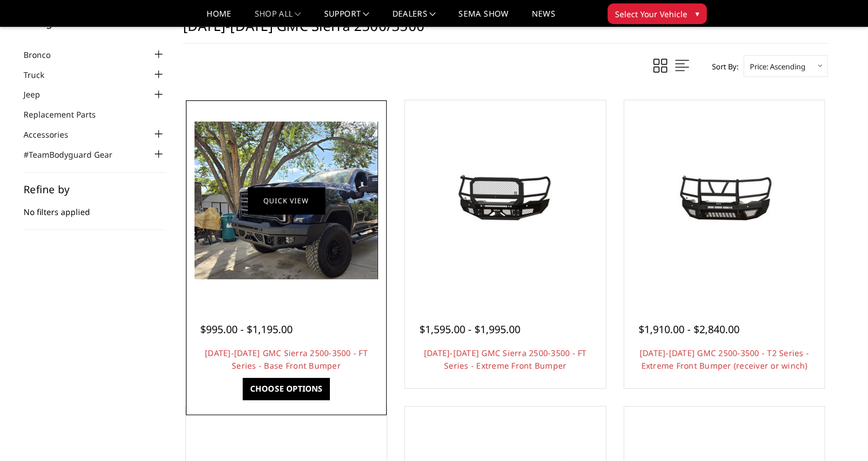 Image resolution: width=868 pixels, height=461 pixels. Describe the element at coordinates (53, 134) in the screenshot. I see `a: Accessories` at that location.